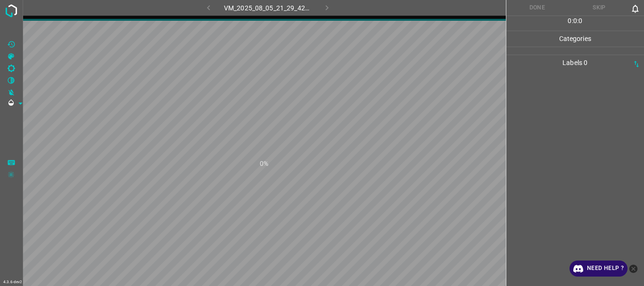 This screenshot has height=286, width=644. Describe the element at coordinates (264, 163) in the screenshot. I see `h1: 0%` at that location.